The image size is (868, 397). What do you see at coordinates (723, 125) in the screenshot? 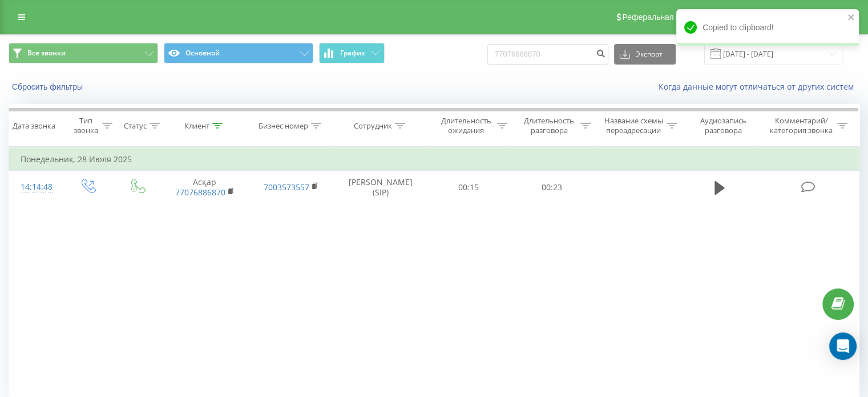
I see `div: Аудиозапись разговора` at bounding box center [723, 125].